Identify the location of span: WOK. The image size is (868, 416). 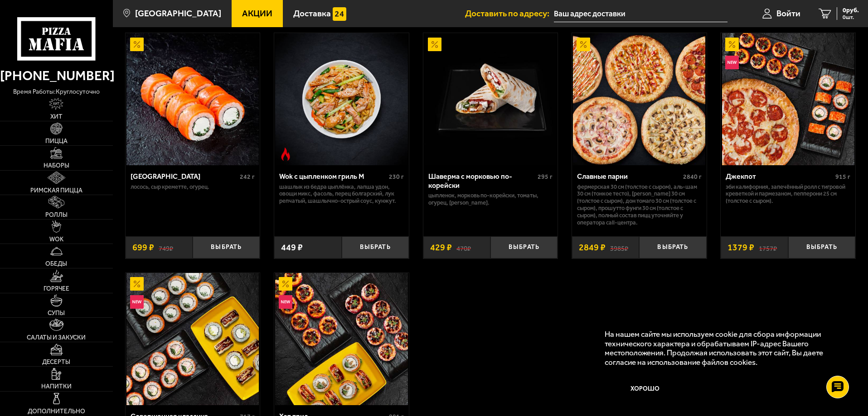
(56, 240).